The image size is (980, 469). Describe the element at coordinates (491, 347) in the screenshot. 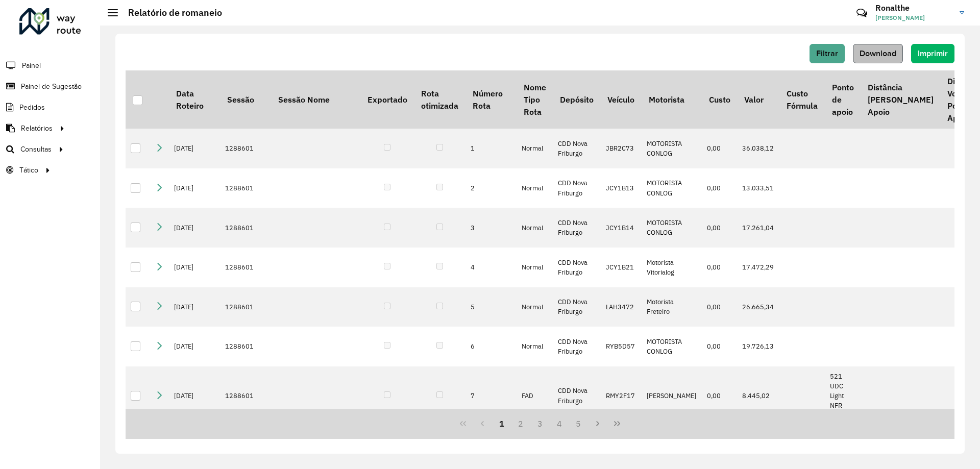

I see `td: 6` at that location.